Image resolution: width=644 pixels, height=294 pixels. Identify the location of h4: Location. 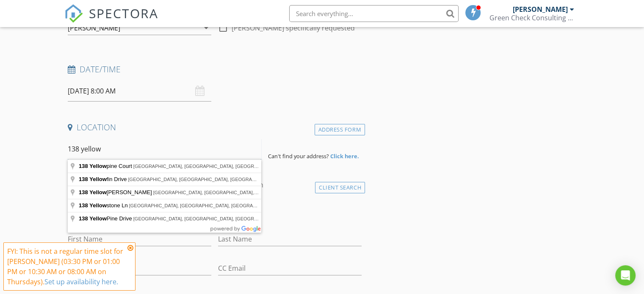
(215, 127).